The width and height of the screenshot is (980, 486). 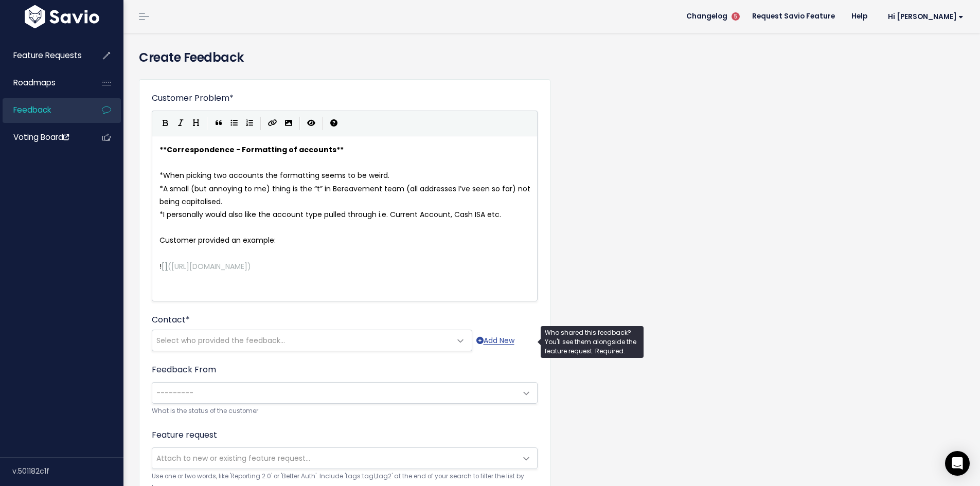 I want to click on label: Feature request, so click(x=184, y=435).